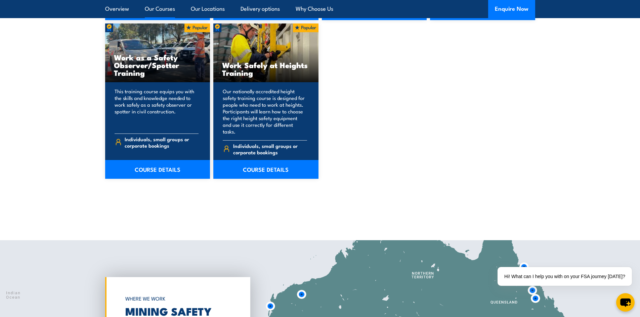 This screenshot has width=640, height=317. Describe the element at coordinates (158, 65) in the screenshot. I see `h3: Work as a Safety Observer/Spotter Training` at that location.